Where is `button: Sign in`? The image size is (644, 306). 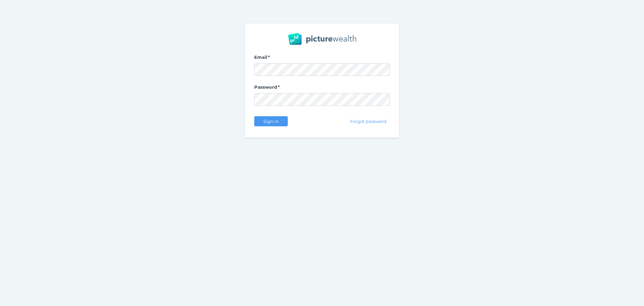 button: Sign in is located at coordinates (271, 121).